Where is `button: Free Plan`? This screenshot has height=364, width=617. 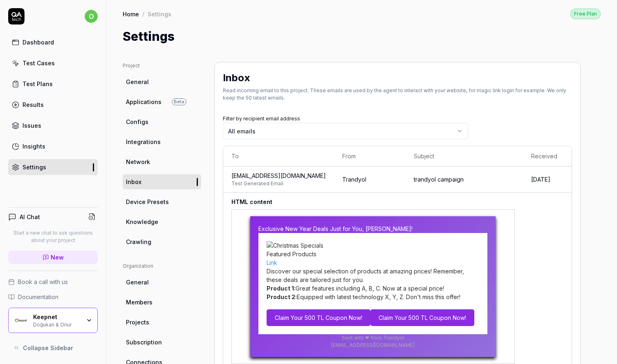
button: Free Plan is located at coordinates (585, 14).